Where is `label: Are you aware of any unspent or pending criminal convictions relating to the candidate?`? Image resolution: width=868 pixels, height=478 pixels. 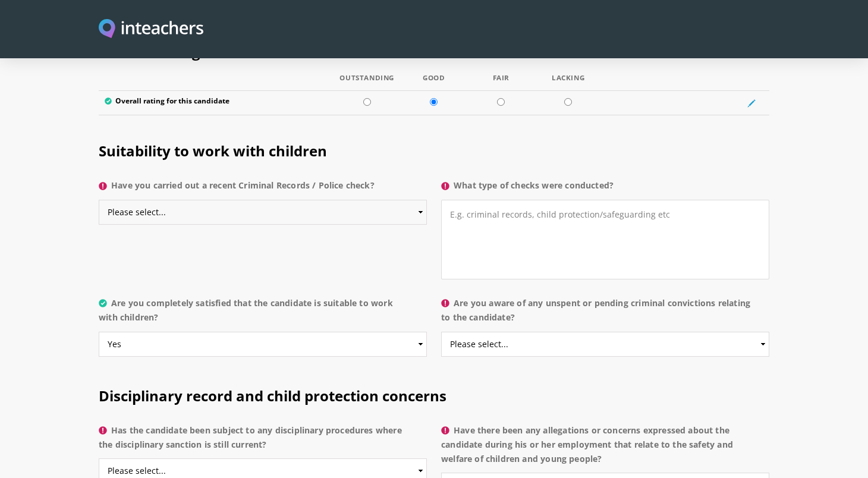 label: Are you aware of any unspent or pending criminal convictions relating to the candidate? is located at coordinates (605, 314).